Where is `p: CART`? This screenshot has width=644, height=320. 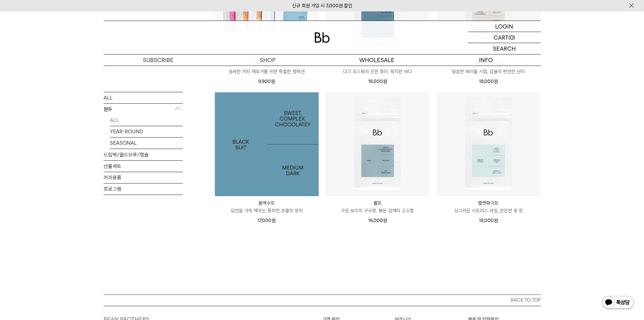 p: CART is located at coordinates (501, 37).